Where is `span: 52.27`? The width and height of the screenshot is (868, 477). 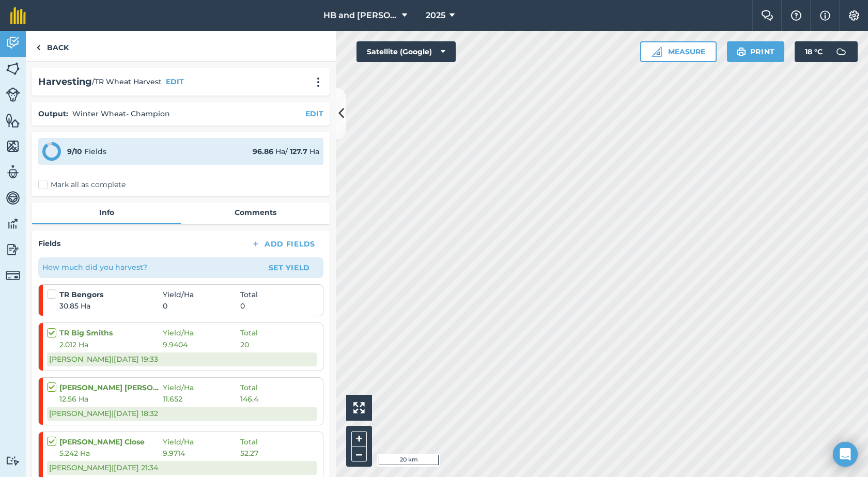 span: 52.27 is located at coordinates (249, 453).